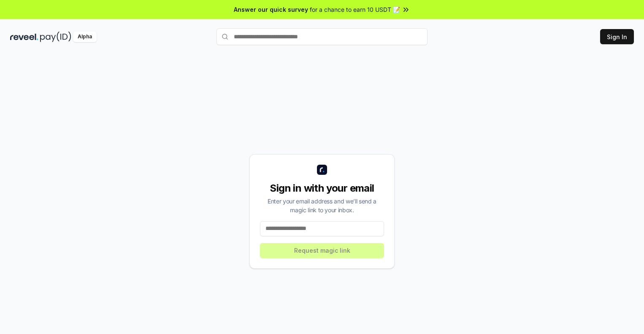 The height and width of the screenshot is (334, 644). Describe the element at coordinates (355, 9) in the screenshot. I see `span: for a chance to earn 10 USDT 📝` at that location.